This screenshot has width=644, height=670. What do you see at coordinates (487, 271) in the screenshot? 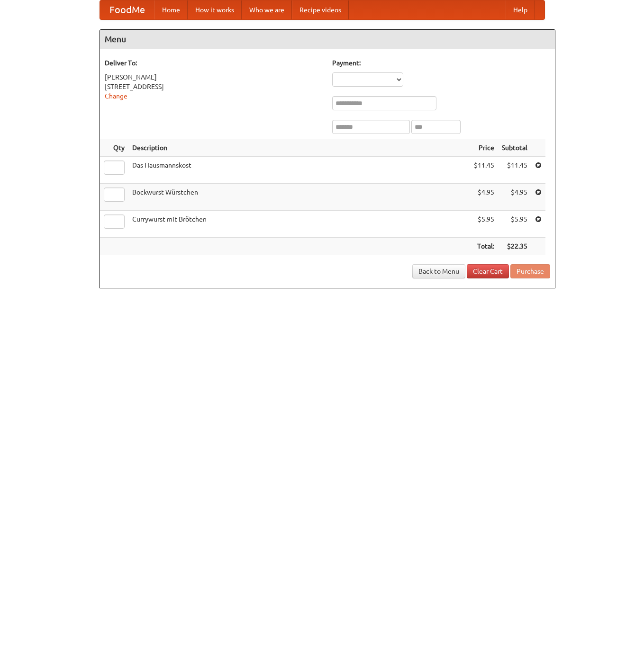
I see `a: Clear Cart` at bounding box center [487, 271].